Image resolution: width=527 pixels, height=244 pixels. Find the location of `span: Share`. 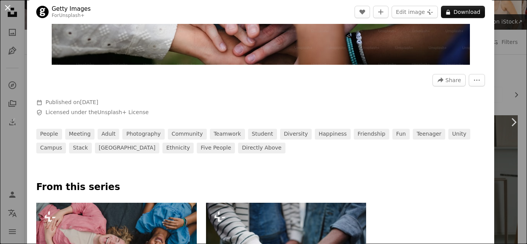

span: Share is located at coordinates (454, 80).